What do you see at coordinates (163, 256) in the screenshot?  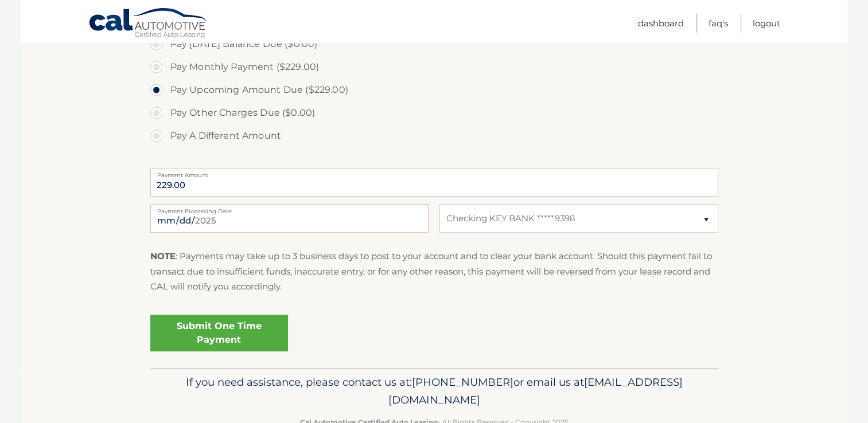 I see `strong: NOTE` at bounding box center [163, 256].